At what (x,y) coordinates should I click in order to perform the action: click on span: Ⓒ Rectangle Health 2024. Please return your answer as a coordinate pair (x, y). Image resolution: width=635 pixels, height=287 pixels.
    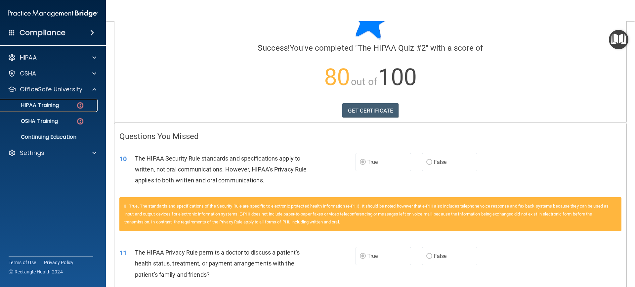
    Looking at the image, I should click on (36, 272).